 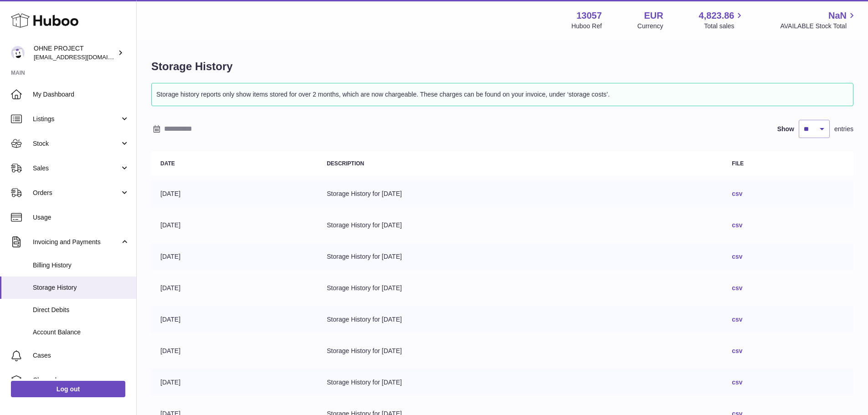 I want to click on span: Sales, so click(x=76, y=168).